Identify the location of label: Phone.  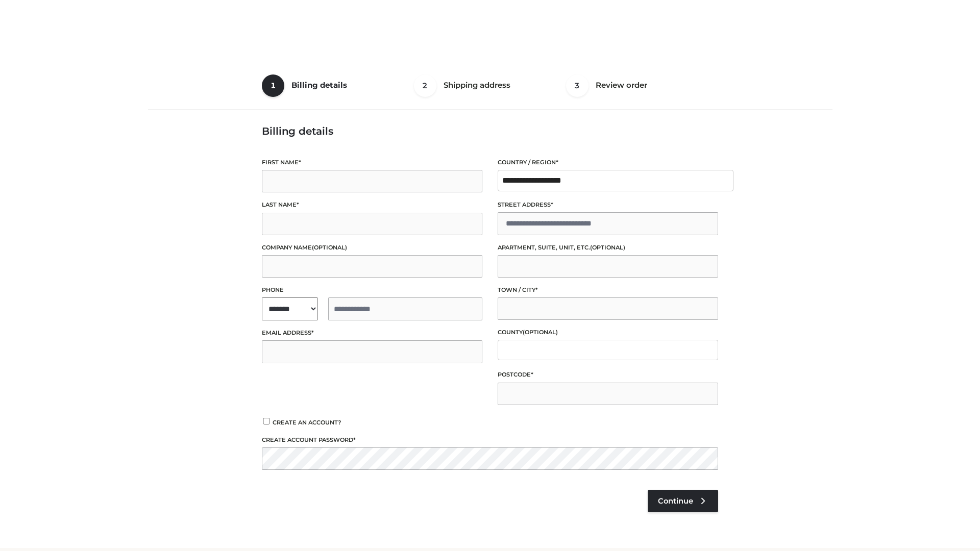
(372, 289).